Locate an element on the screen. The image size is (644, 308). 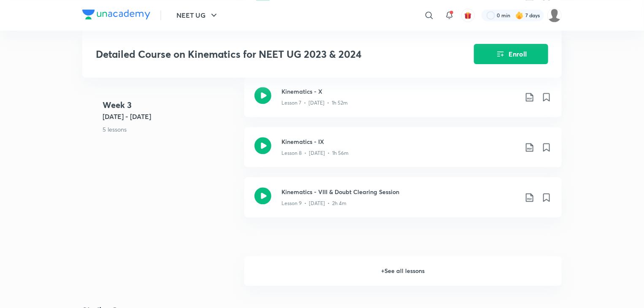
h3: Kinematics - X is located at coordinates (399, 91).